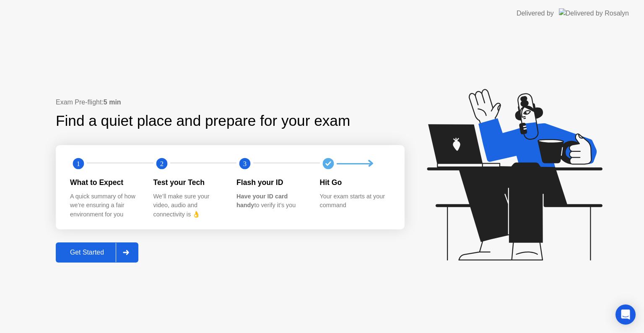  I want to click on div: Delivered by, so click(535, 14).